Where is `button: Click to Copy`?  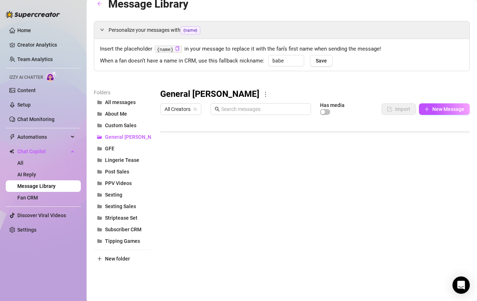
button: Click to Copy is located at coordinates (177, 49).